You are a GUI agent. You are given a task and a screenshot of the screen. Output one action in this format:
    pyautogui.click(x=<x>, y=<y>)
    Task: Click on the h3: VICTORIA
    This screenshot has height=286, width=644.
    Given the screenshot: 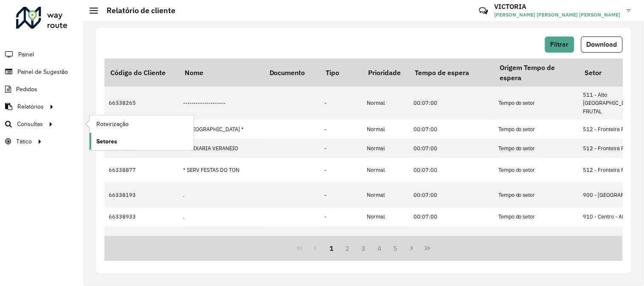 What is the action you would take?
    pyautogui.click(x=558, y=6)
    